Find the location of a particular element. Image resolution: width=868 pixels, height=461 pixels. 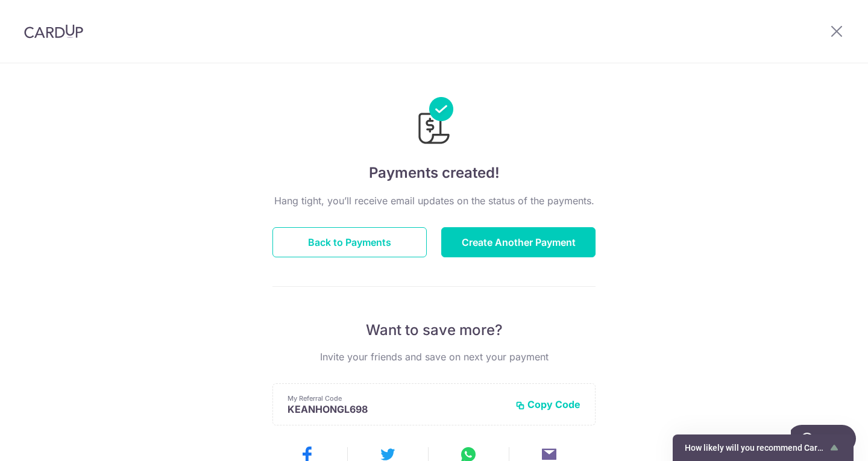

p: Want to save more? is located at coordinates (434, 330).